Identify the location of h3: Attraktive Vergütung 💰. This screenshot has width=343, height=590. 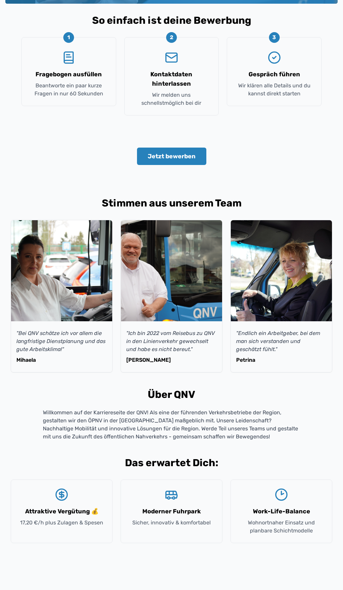
(62, 511).